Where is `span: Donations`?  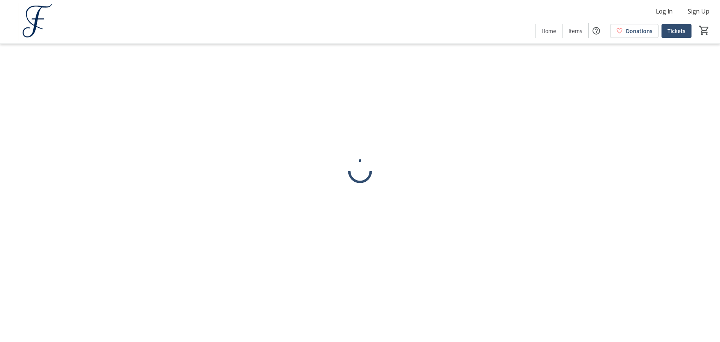
span: Donations is located at coordinates (639, 31).